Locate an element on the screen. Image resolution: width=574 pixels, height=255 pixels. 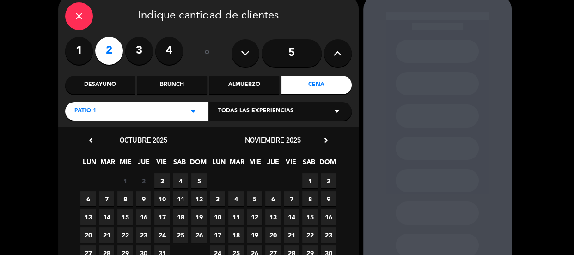
div: Desayuno is located at coordinates (100, 85).